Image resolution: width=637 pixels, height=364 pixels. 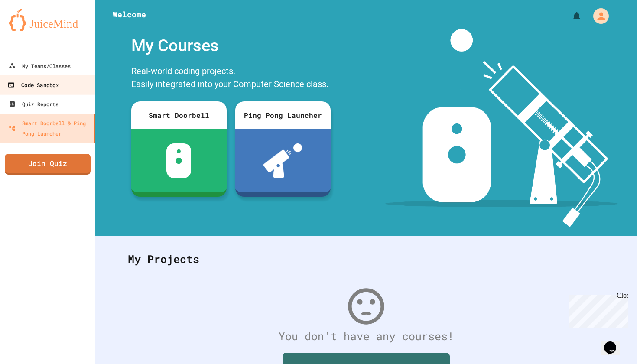 What do you see at coordinates (283, 115) in the screenshot?
I see `div: Ping Pong Launcher` at bounding box center [283, 115].